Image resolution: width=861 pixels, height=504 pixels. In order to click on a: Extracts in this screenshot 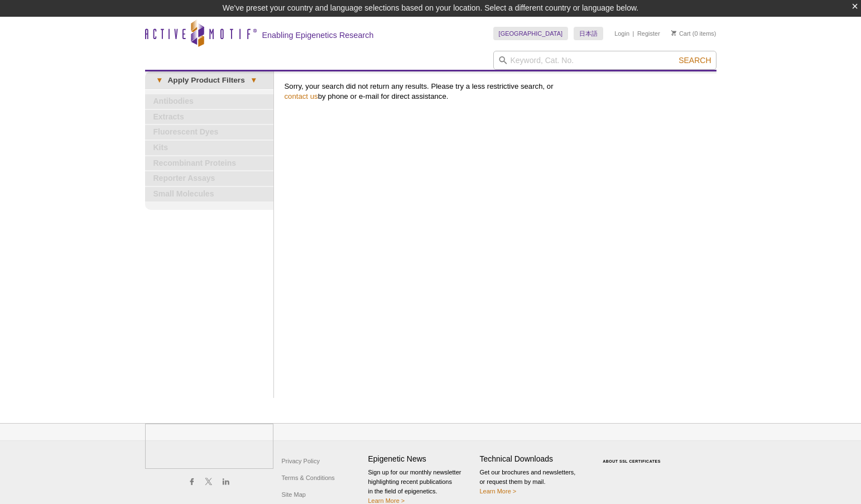, I will do `click(210, 117)`.